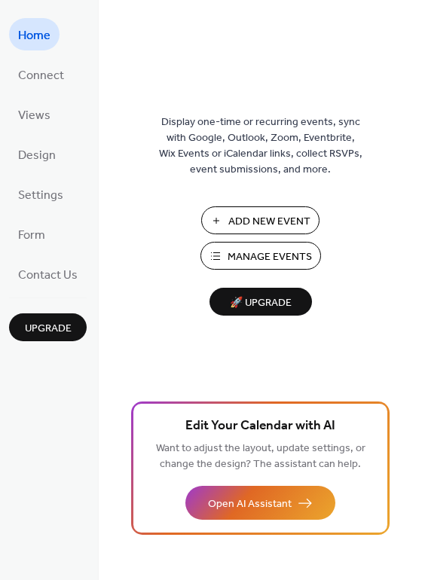  I want to click on a: Form, so click(32, 234).